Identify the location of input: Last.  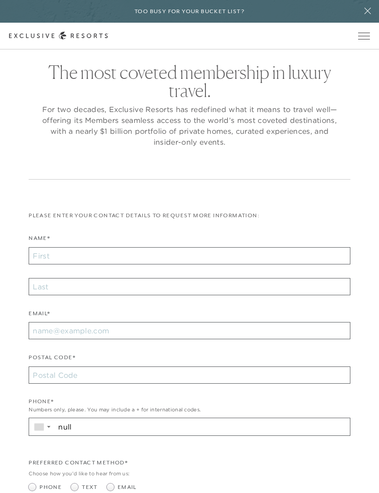
(189, 287).